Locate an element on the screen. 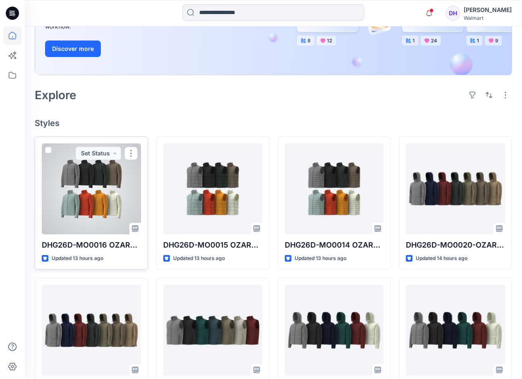 This screenshot has width=522, height=379. p: Updated 14 hours ago is located at coordinates (442, 258).